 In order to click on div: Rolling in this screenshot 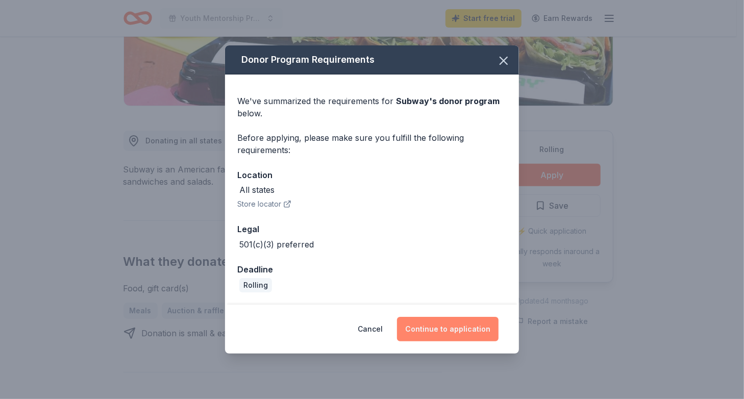, I will do `click(256, 285)`.